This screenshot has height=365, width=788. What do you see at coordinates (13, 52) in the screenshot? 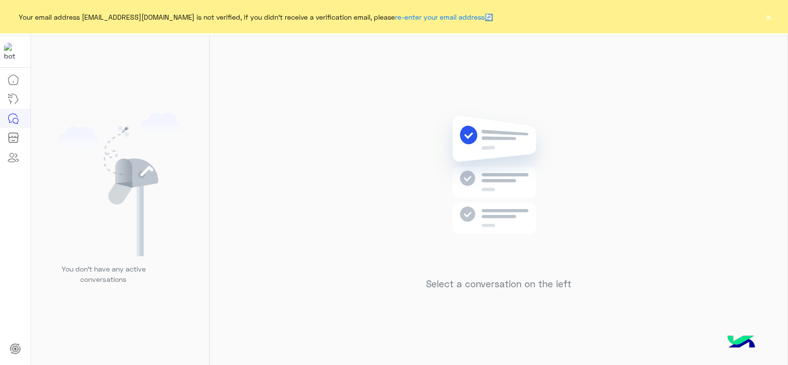
I see `img: 1403182699927242` at bounding box center [13, 52].